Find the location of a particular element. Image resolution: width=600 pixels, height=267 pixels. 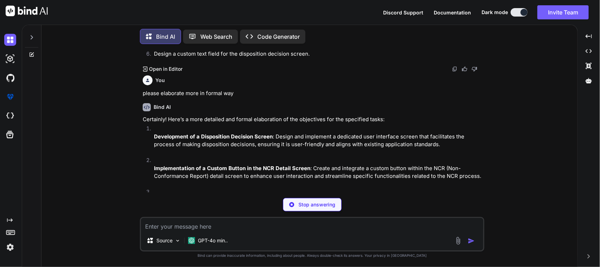

span: Dark mode is located at coordinates (495, 12).